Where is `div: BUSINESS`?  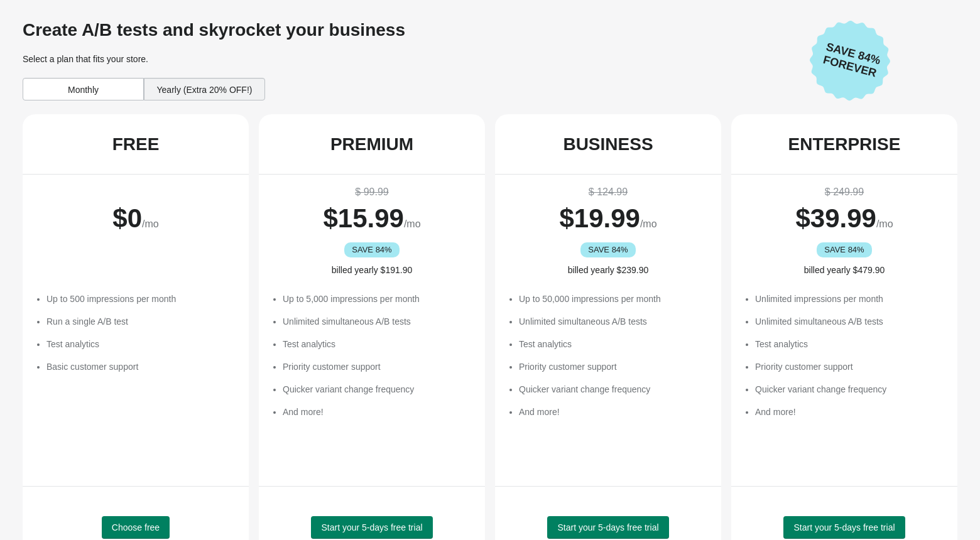 div: BUSINESS is located at coordinates (608, 145).